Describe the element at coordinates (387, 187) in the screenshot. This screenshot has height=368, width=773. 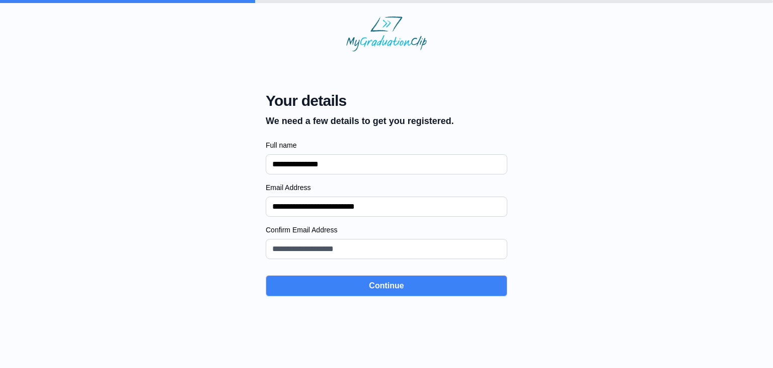
I see `label: Email Address` at that location.